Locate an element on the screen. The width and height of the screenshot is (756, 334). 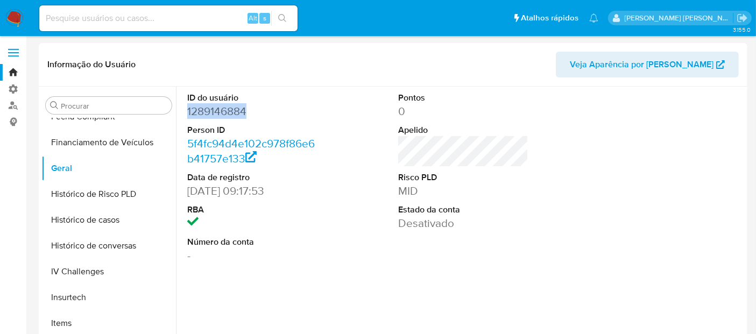
span: s is located at coordinates (265, 18).